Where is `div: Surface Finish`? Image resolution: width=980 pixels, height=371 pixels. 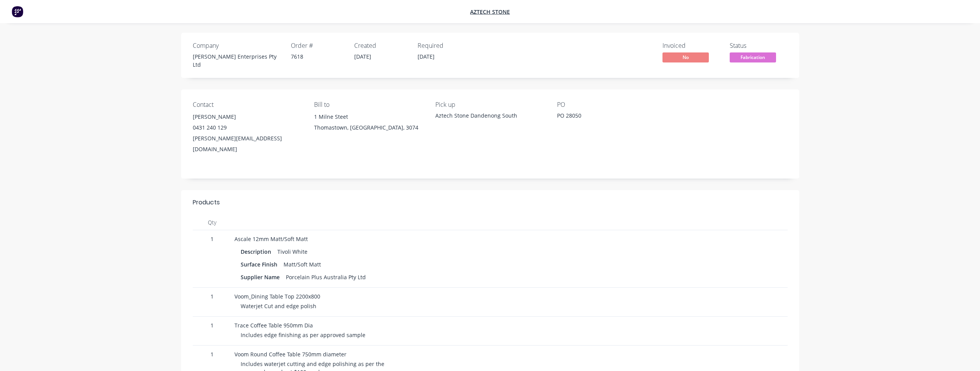
div: Surface Finish is located at coordinates (260, 264).